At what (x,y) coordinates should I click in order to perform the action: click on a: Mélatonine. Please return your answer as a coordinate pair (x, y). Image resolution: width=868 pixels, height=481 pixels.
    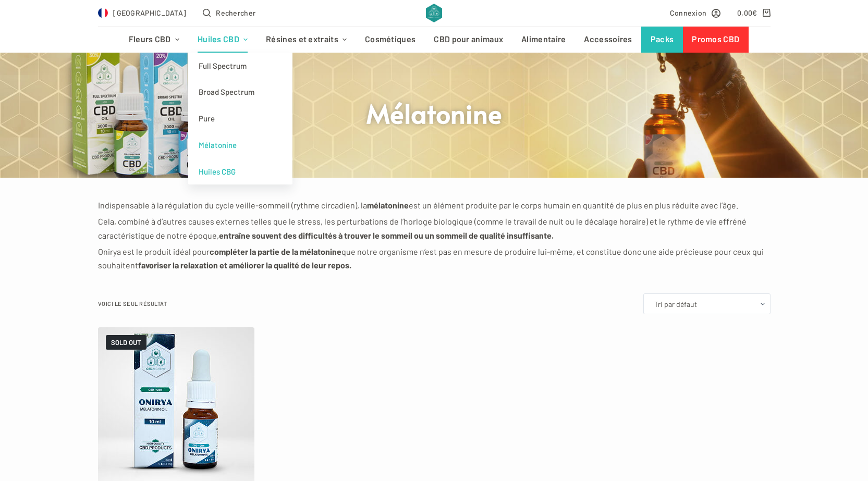
    Looking at the image, I should click on (240, 145).